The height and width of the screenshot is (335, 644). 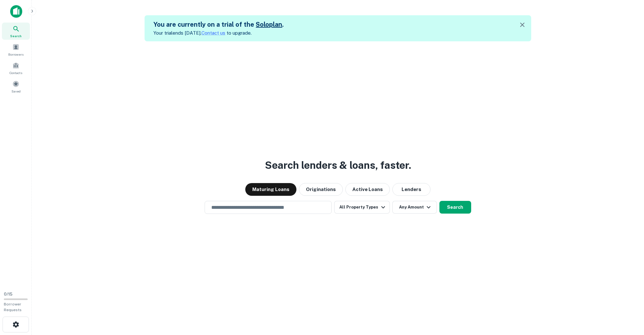 What do you see at coordinates (8, 294) in the screenshot?
I see `span: 0 / 15` at bounding box center [8, 294].